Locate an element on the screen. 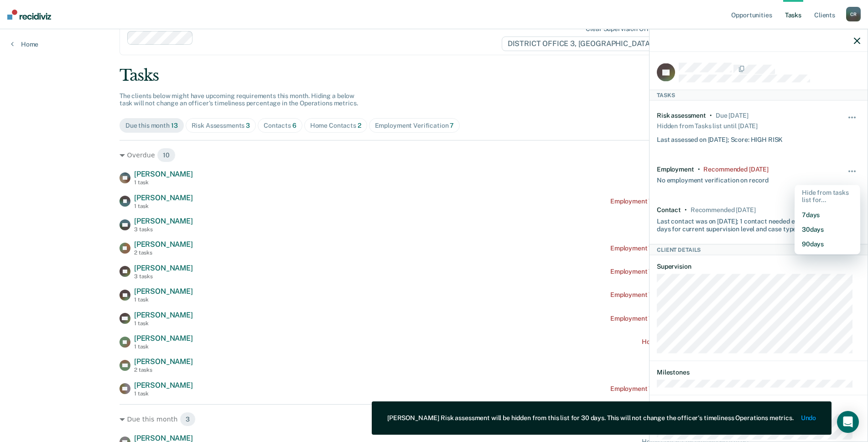 This screenshot has width=868, height=442. div: No employment verification on record is located at coordinates (712, 178).